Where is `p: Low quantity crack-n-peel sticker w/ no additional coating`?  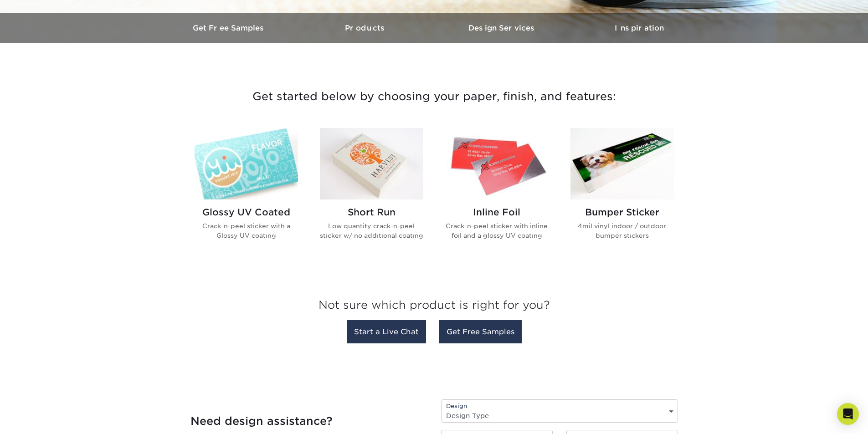 p: Low quantity crack-n-peel sticker w/ no additional coating is located at coordinates (372, 231).